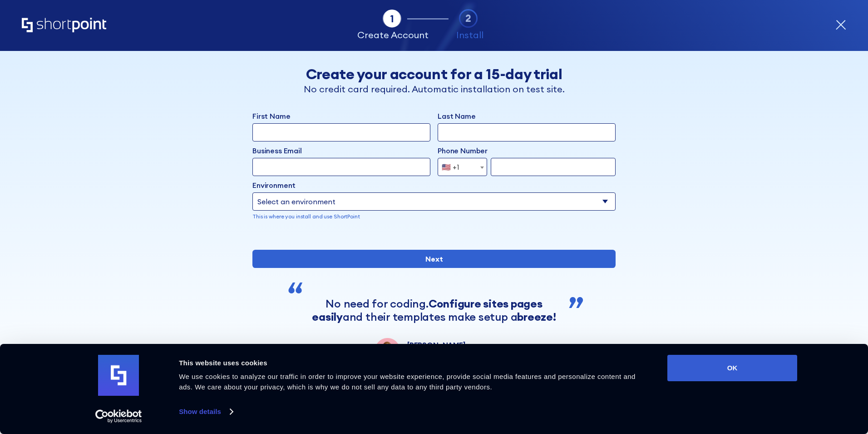 This screenshot has width=868, height=434. Describe the element at coordinates (413, 363) in the screenshot. I see `div: This website uses cookies` at that location.